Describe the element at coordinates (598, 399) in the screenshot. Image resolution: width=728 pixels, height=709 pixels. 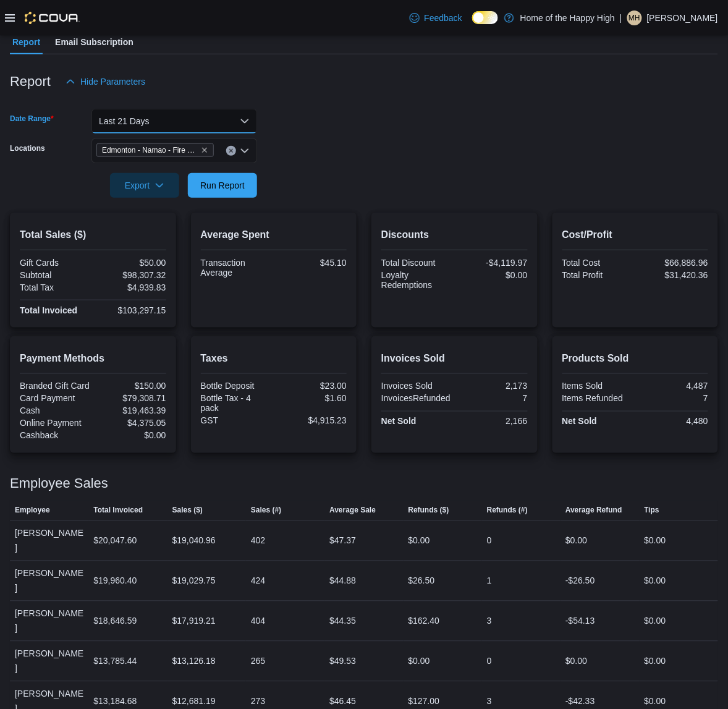
I see `div: Items Refunded` at that location.